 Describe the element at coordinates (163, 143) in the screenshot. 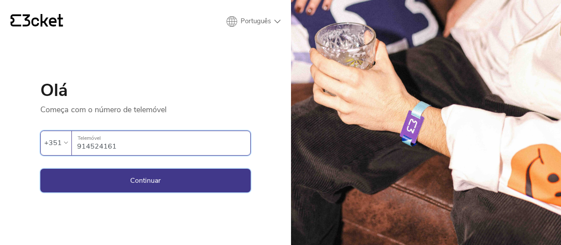

I see `input: Telemóvel` at that location.